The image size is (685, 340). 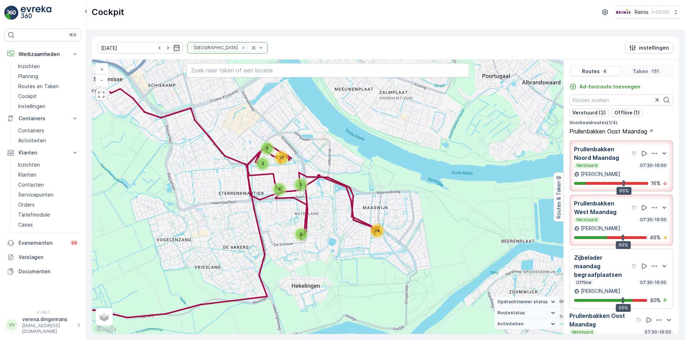 I want to click on span: Prullenbakken Oost Maandag, so click(x=608, y=131).